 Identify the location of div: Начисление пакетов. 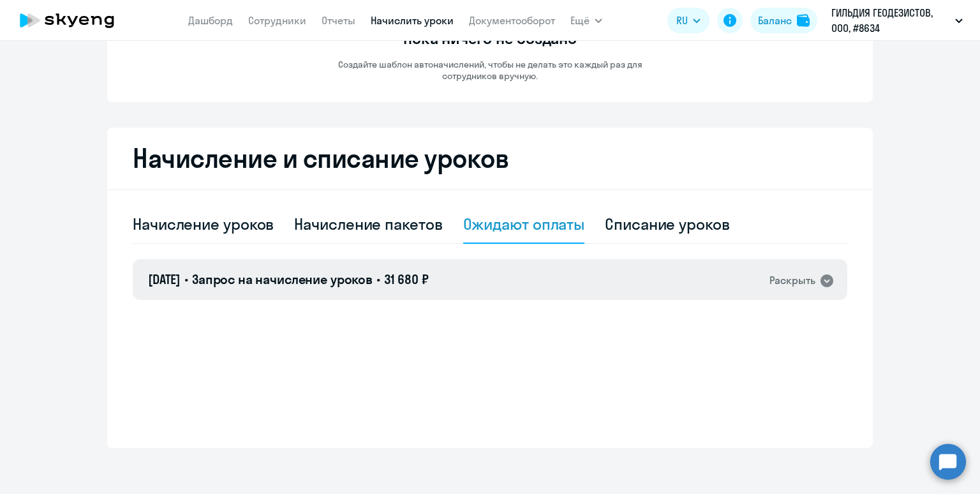
(368, 224).